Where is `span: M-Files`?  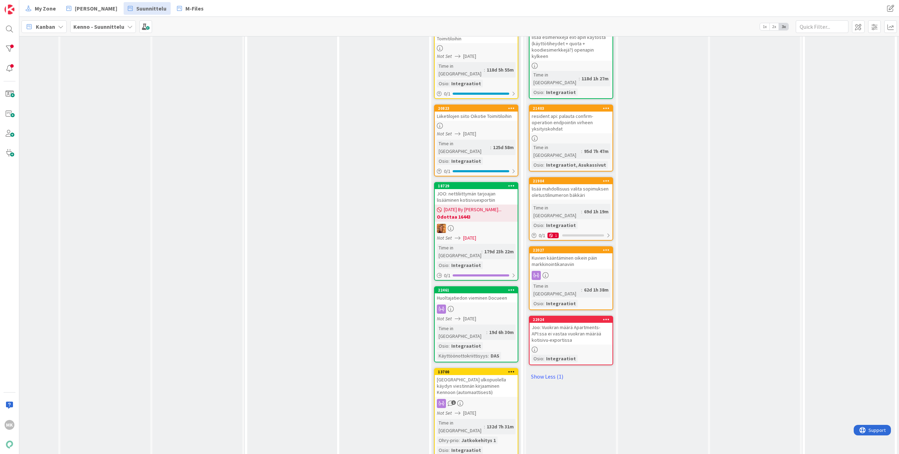
span: M-Files is located at coordinates (195, 8).